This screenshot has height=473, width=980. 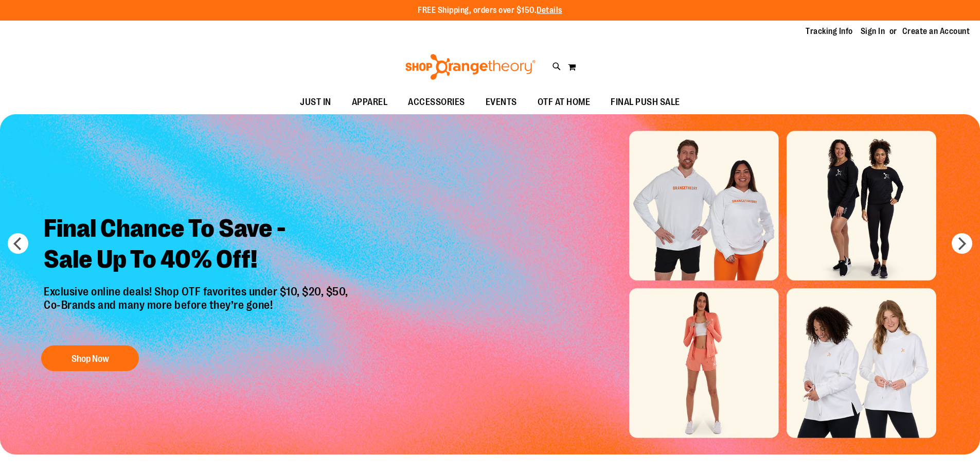 I want to click on span: JUST IN, so click(x=315, y=102).